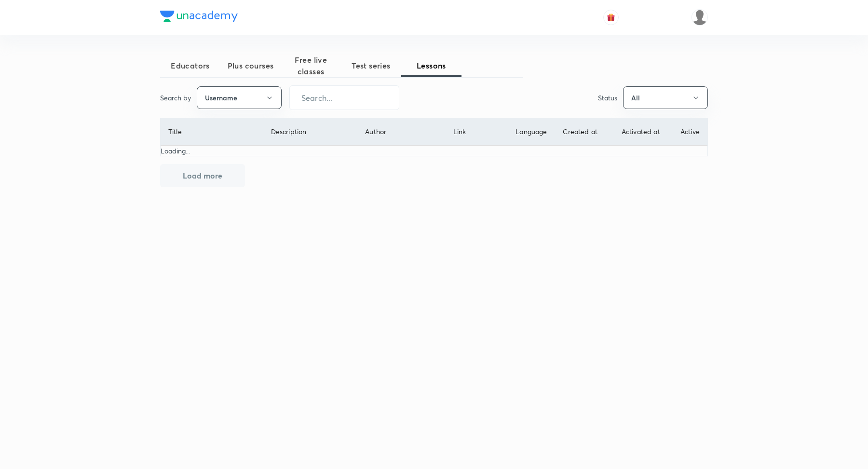 The height and width of the screenshot is (469, 868). What do you see at coordinates (176, 98) in the screenshot?
I see `p: Search by` at bounding box center [176, 98].